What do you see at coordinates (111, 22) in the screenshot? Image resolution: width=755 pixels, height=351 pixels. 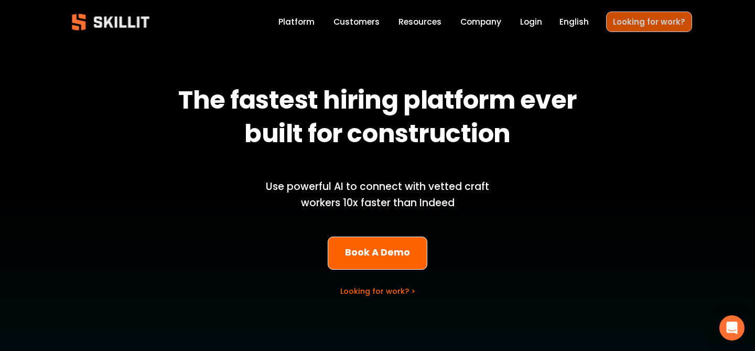 I see `img: Skillit` at bounding box center [111, 22].